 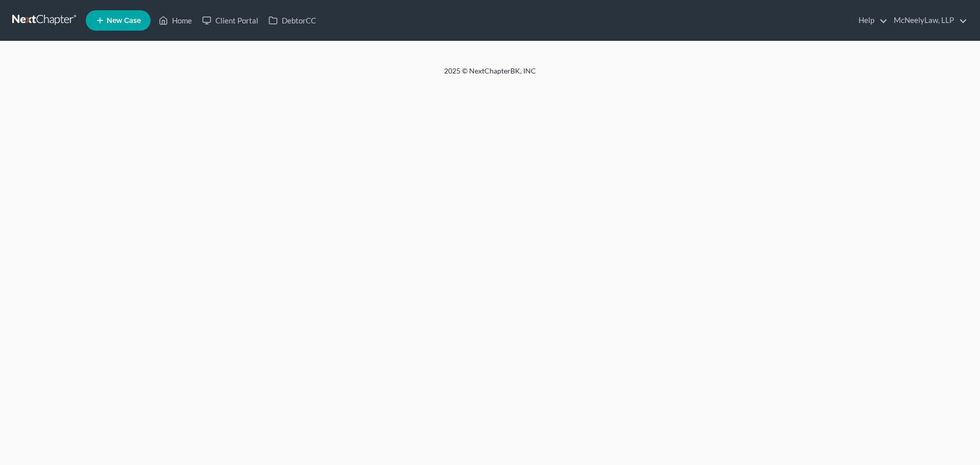 What do you see at coordinates (292, 21) in the screenshot?
I see `a: DebtorCC` at bounding box center [292, 21].